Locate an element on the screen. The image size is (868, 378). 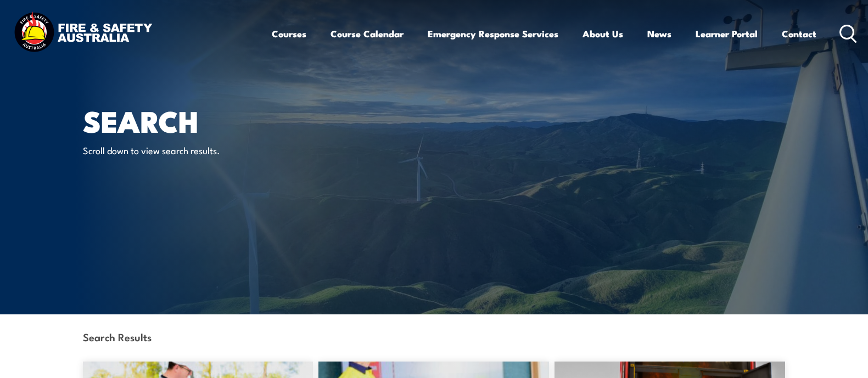
p: Scroll down to view search results. is located at coordinates (183, 150).